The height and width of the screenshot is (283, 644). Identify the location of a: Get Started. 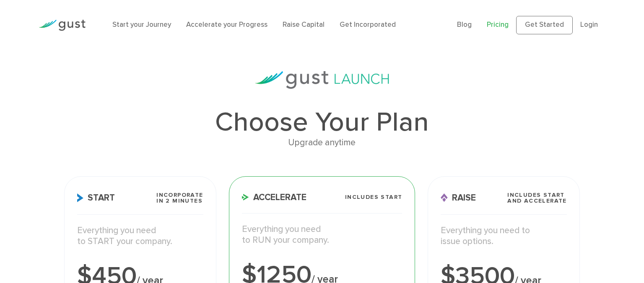
(544, 25).